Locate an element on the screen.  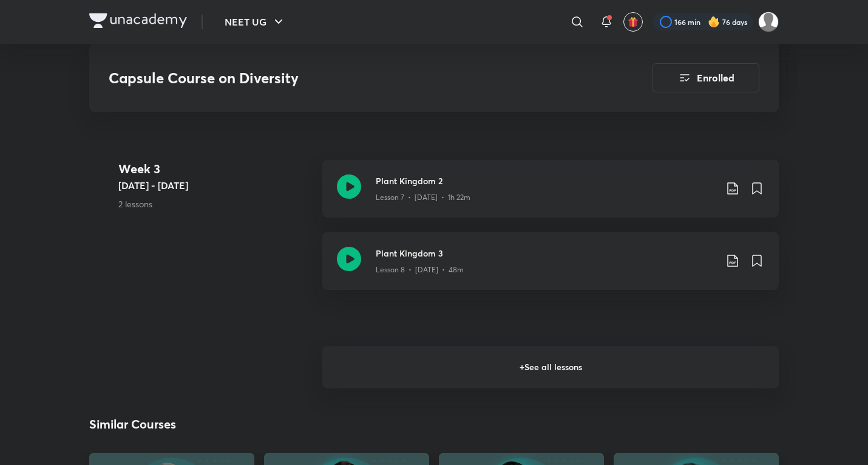
h4: Week 3 is located at coordinates (215, 169).